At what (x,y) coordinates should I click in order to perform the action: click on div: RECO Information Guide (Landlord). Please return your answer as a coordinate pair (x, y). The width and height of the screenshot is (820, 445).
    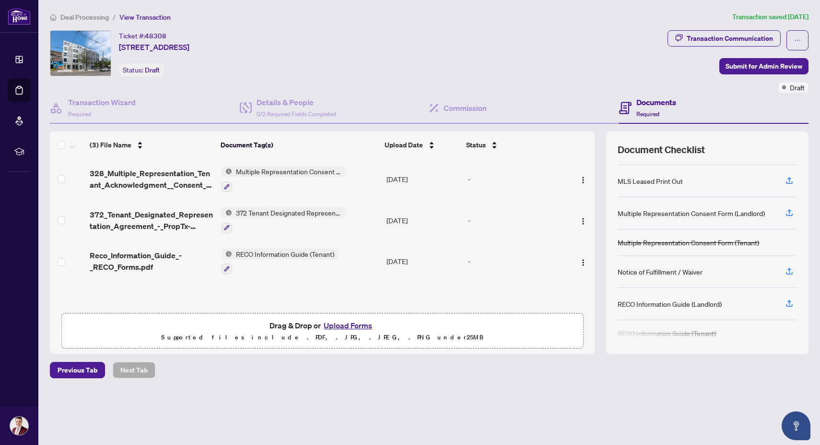
    Looking at the image, I should click on (670, 304).